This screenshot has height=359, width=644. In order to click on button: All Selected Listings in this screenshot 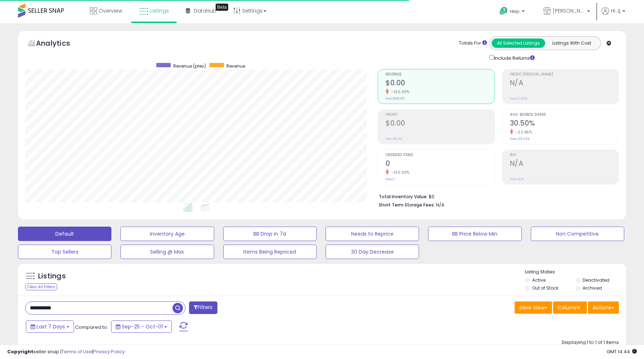, I will do `click(518, 43)`.